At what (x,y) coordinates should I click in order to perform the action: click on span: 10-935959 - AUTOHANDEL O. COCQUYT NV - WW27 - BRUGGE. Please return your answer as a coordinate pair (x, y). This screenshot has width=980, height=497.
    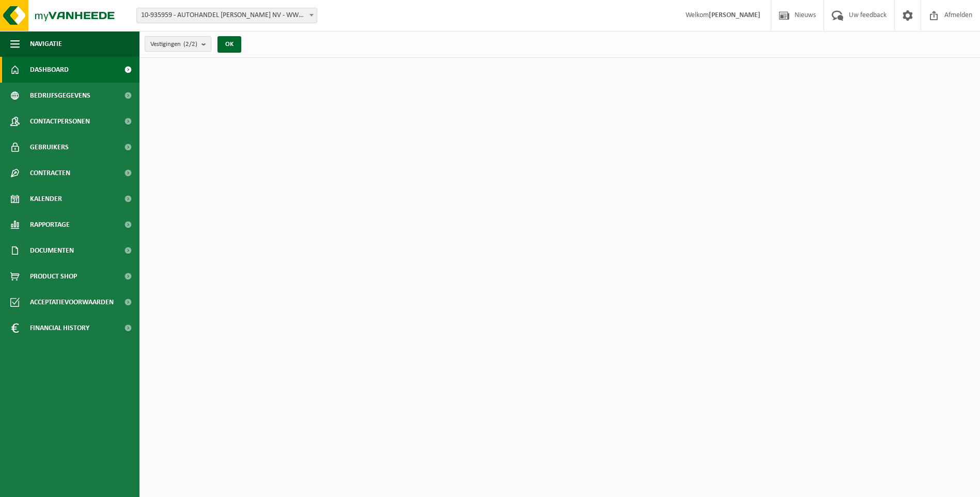
    Looking at the image, I should click on (227, 16).